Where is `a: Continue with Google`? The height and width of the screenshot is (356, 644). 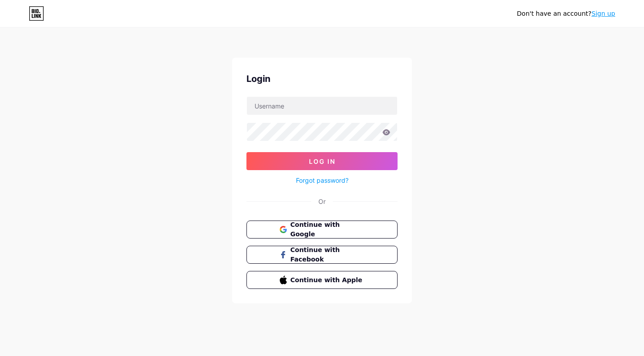 a: Continue with Google is located at coordinates (322, 230).